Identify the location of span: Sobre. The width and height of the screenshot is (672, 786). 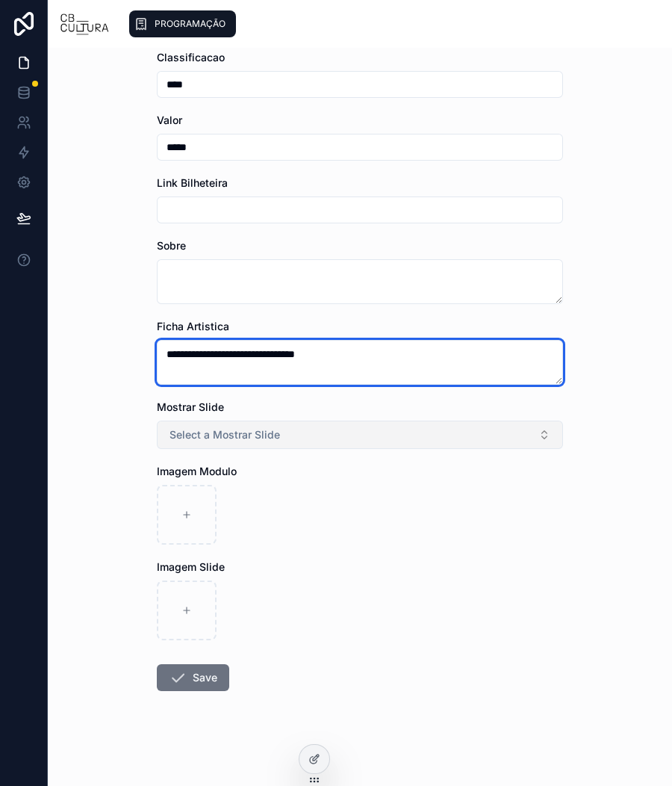
(171, 246).